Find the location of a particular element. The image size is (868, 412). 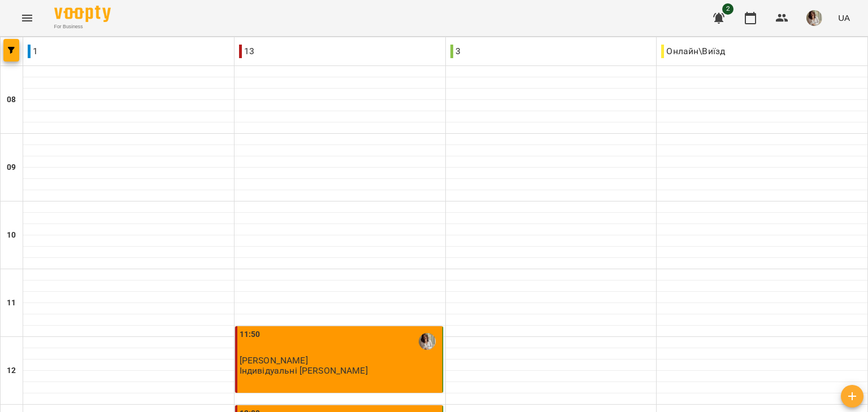

button: Створити урок is located at coordinates (852, 396).